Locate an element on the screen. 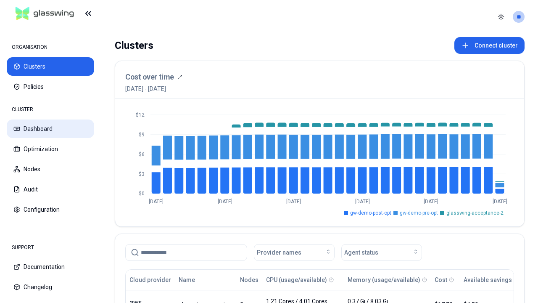  span: Provider names is located at coordinates (279, 252).